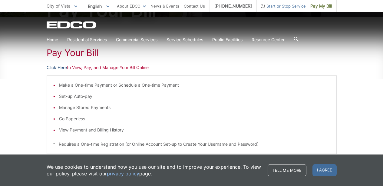  Describe the element at coordinates (268, 40) in the screenshot. I see `a: Resource Center` at that location.